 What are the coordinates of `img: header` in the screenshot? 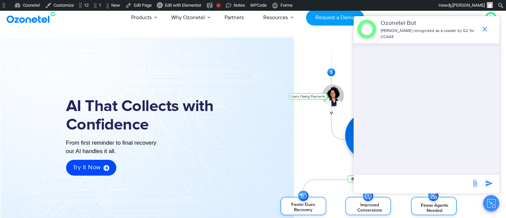 It's located at (367, 29).